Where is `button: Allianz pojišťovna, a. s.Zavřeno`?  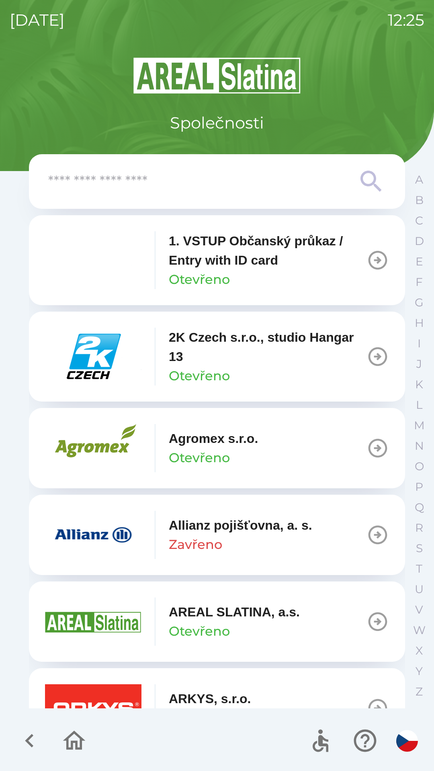 button: Allianz pojišťovna, a. s.Zavřeno is located at coordinates (217, 535).